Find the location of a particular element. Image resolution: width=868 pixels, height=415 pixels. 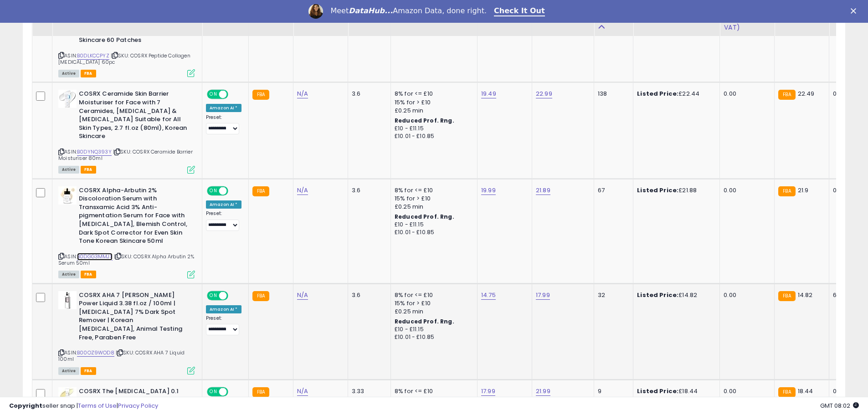

span: | SKU: COSRX AHA 7 Liquid 100ml is located at coordinates (121, 356).